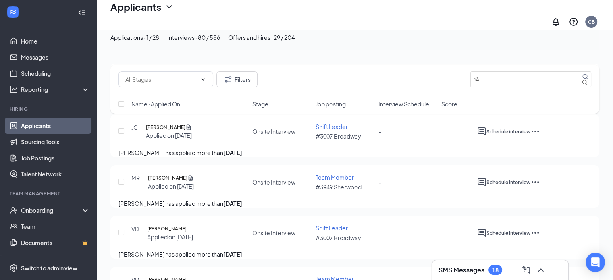 The width and height of the screenshot is (613, 280). Describe the element at coordinates (161, 79) in the screenshot. I see `input: All Stages` at that location.